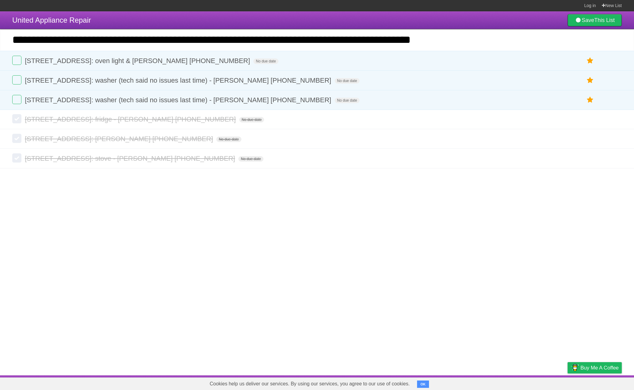 The height and width of the screenshot is (390, 634). What do you see at coordinates (604, 20) in the screenshot?
I see `b: This List` at bounding box center [604, 20].